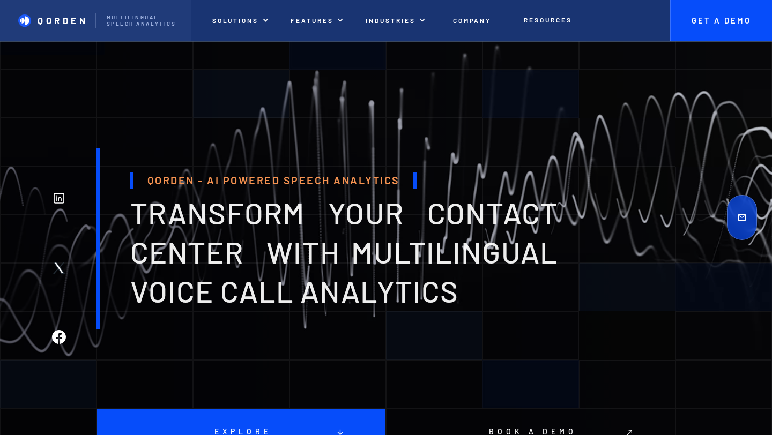 This screenshot has width=772, height=435. What do you see at coordinates (59, 198) in the screenshot?
I see `img: Linkedin` at bounding box center [59, 198].